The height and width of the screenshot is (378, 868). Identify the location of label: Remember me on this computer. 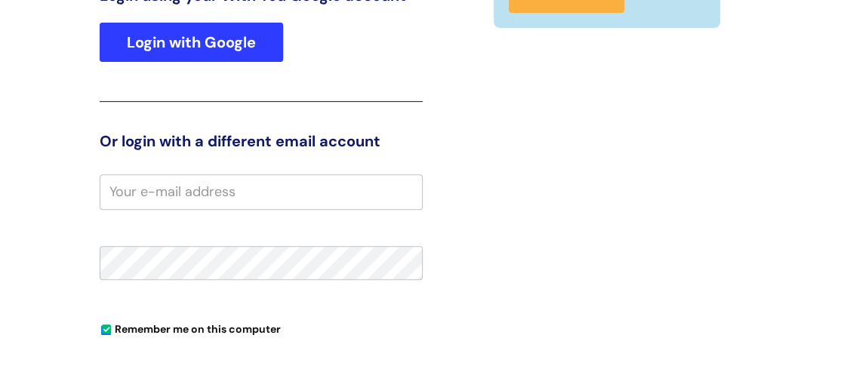
(190, 328).